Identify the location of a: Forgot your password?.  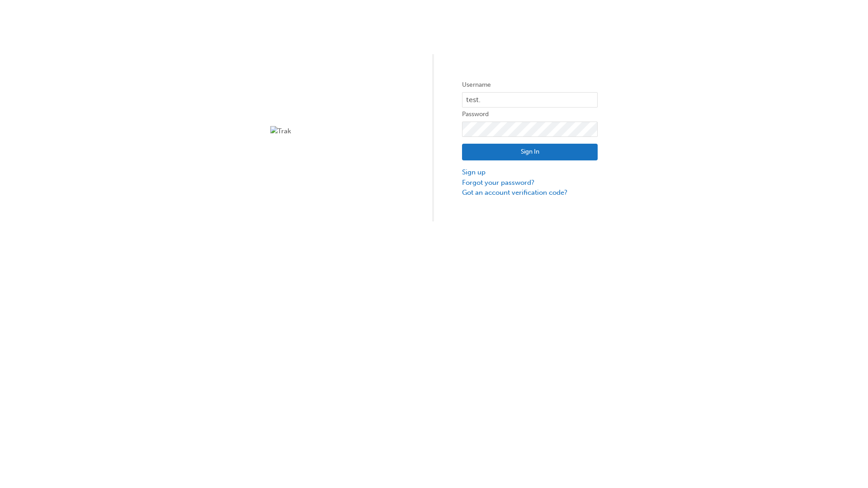
(530, 182).